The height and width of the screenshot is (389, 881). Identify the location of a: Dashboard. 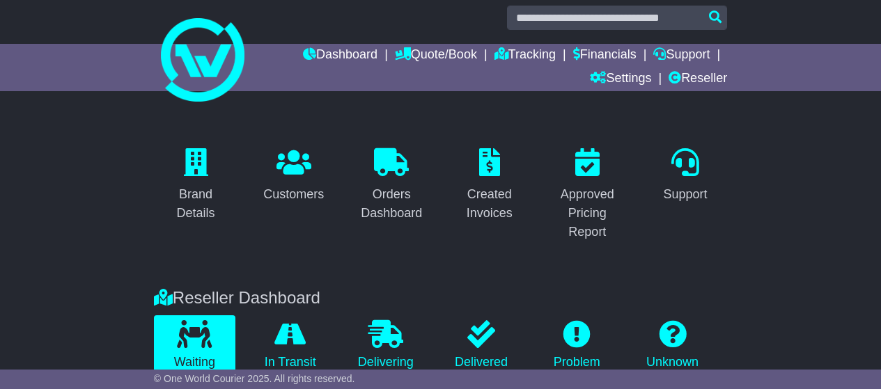
(340, 56).